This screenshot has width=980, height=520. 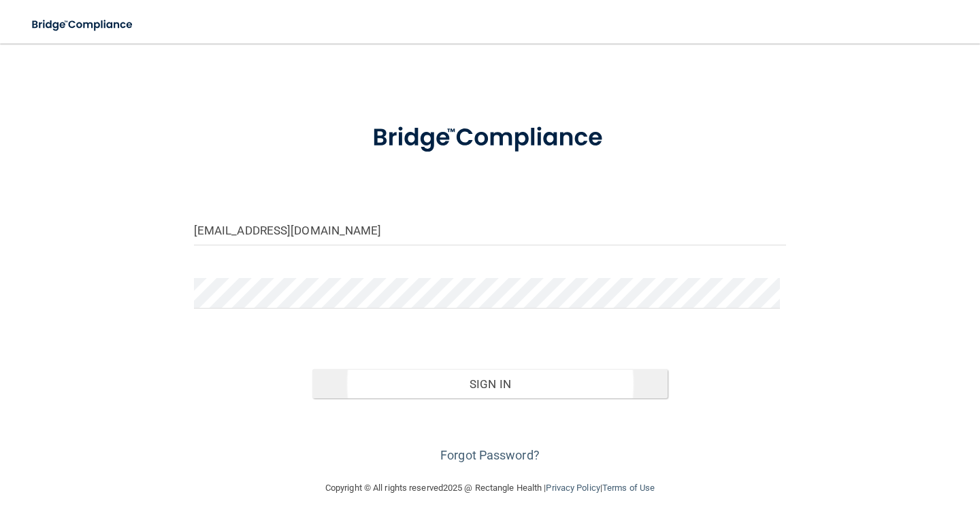 I want to click on input: Email, so click(x=490, y=230).